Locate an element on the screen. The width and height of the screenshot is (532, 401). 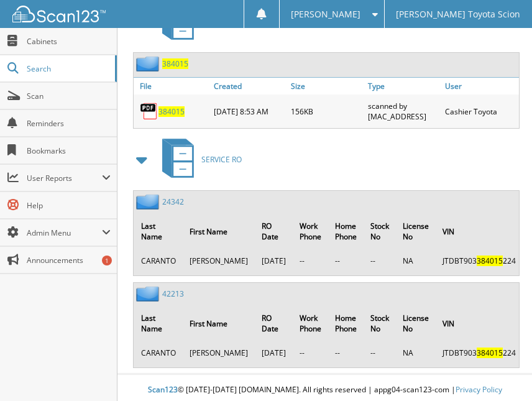
span: Reminders is located at coordinates (68, 123).